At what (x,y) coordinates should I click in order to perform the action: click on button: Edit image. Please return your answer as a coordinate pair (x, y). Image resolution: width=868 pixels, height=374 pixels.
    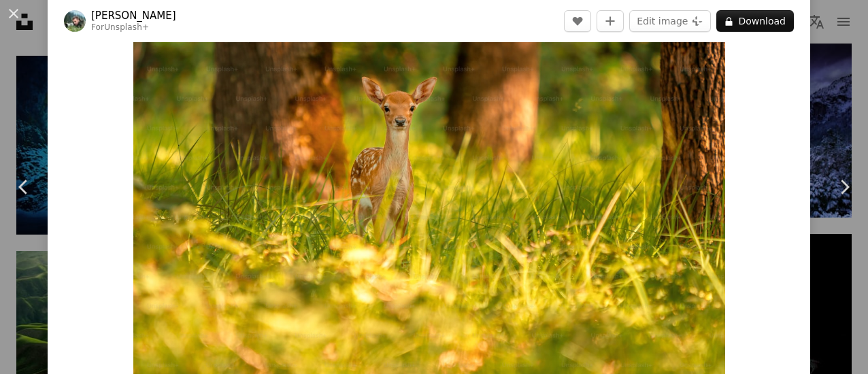
    Looking at the image, I should click on (671, 21).